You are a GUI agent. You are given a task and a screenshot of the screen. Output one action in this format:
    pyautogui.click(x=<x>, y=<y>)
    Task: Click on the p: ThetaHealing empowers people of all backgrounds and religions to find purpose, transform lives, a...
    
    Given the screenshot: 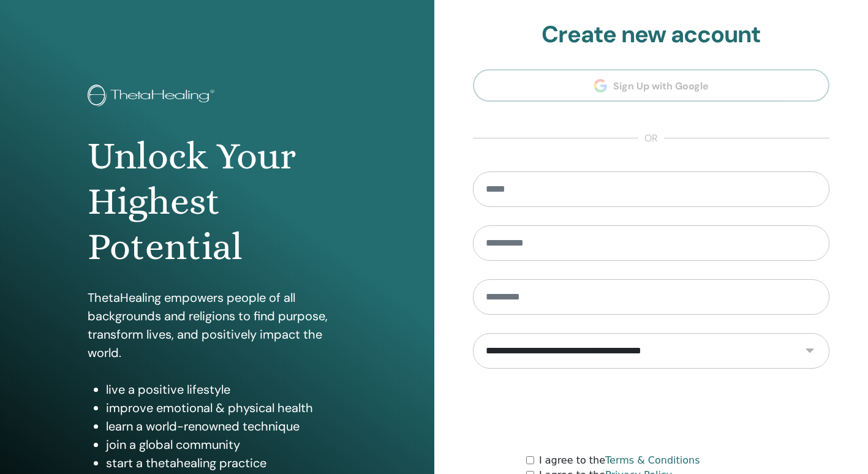 What is the action you would take?
    pyautogui.click(x=217, y=325)
    